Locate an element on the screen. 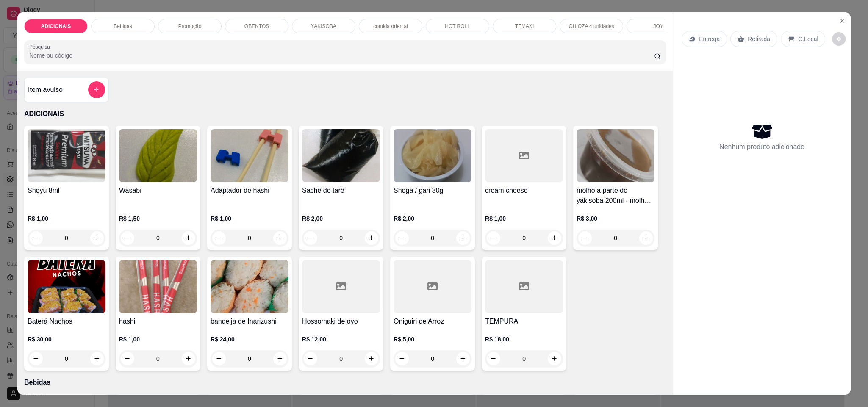  h4: Shoga / gari 30g is located at coordinates (433, 191).